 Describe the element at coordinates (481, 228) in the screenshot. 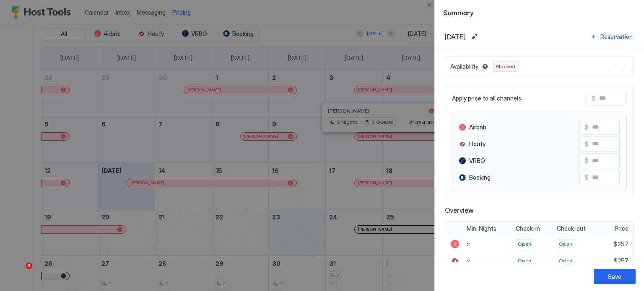

I see `span: Min. Nights` at that location.